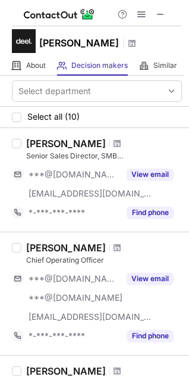 This screenshot has width=189, height=380. What do you see at coordinates (104, 260) in the screenshot?
I see `div: Chief Operating Officer` at bounding box center [104, 260].